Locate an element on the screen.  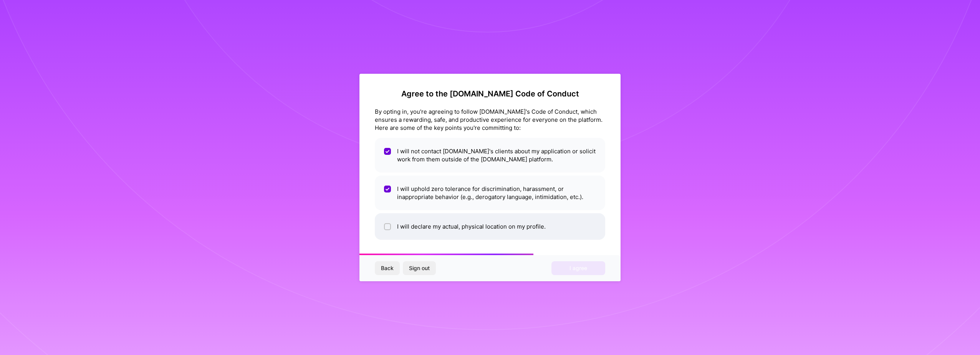
span: Sign out is located at coordinates (419, 268).